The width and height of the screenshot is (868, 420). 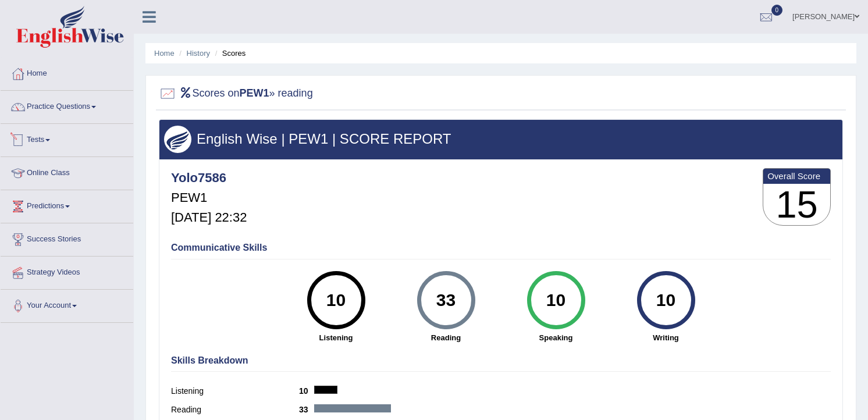 What do you see at coordinates (229, 53) in the screenshot?
I see `li: Scores` at bounding box center [229, 53].